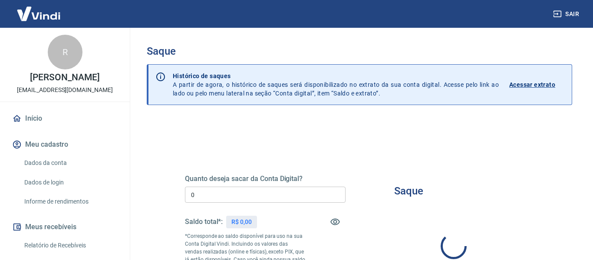  I want to click on button: Sair, so click(567, 14).